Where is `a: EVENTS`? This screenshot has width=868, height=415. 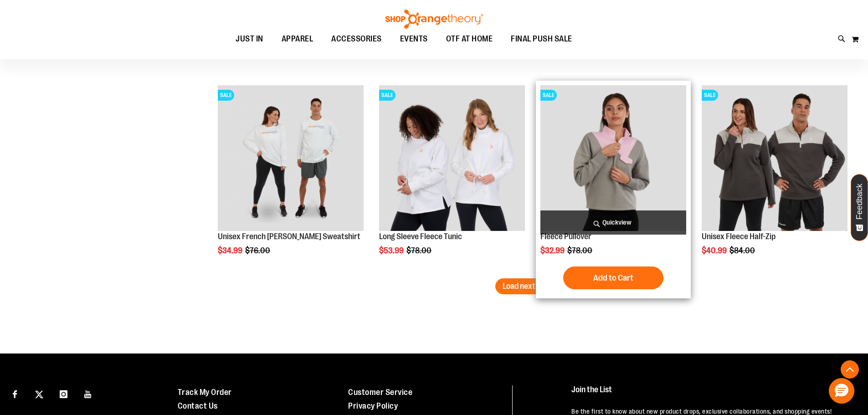
a: EVENTS is located at coordinates (413, 39).